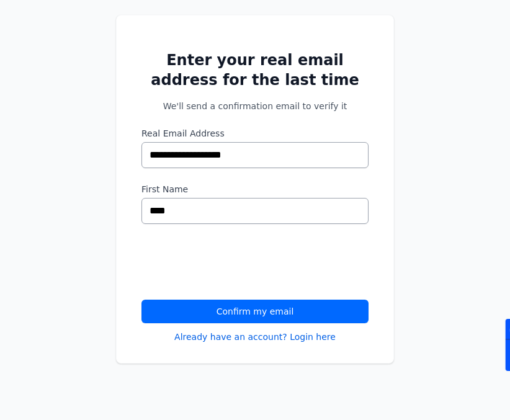  Describe the element at coordinates (255, 70) in the screenshot. I see `h2: Enter your real email address for the last time` at that location.